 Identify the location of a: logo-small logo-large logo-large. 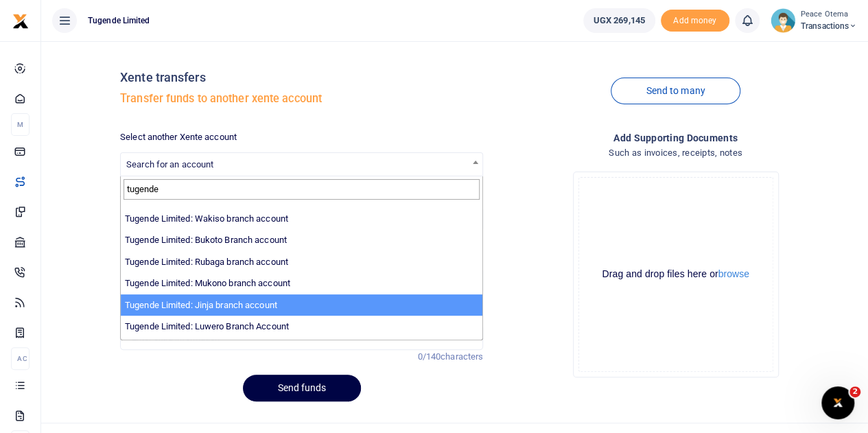
(21, 20).